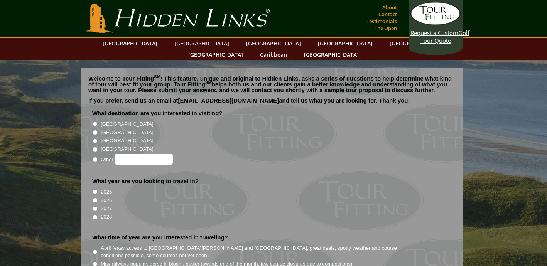  Describe the element at coordinates (435, 23) in the screenshot. I see `a: Request a CustomGolf Tour Quote` at that location.